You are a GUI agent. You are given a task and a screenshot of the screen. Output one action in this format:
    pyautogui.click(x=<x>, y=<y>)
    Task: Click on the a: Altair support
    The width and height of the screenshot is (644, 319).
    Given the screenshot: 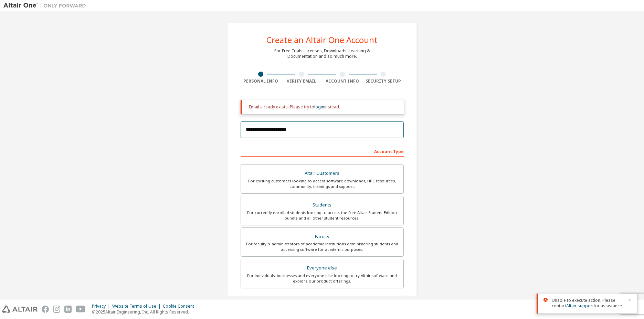 What is the action you would take?
    pyautogui.click(x=580, y=306)
    